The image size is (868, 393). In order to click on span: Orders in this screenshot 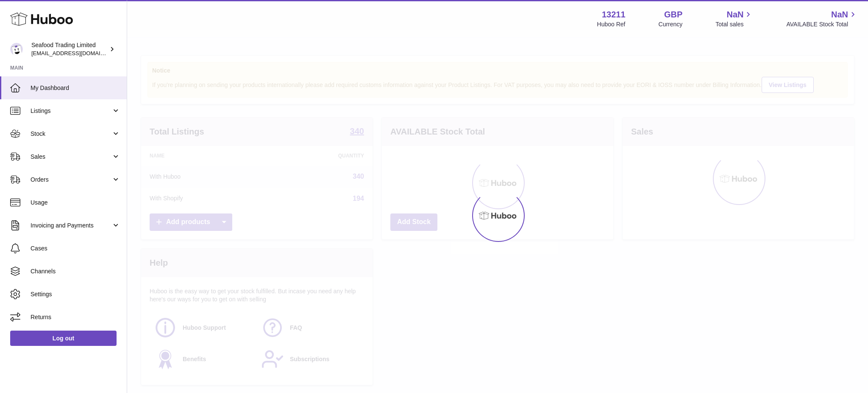, I will do `click(71, 180)`.